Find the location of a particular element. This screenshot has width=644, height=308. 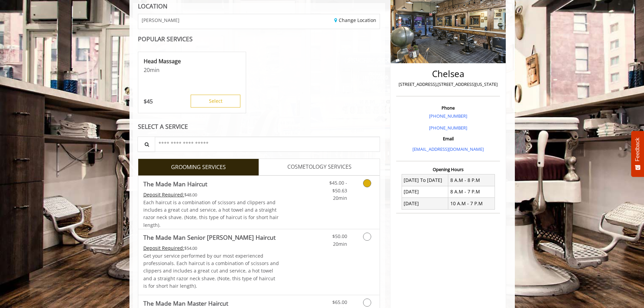

h3: Phone is located at coordinates (448, 108).